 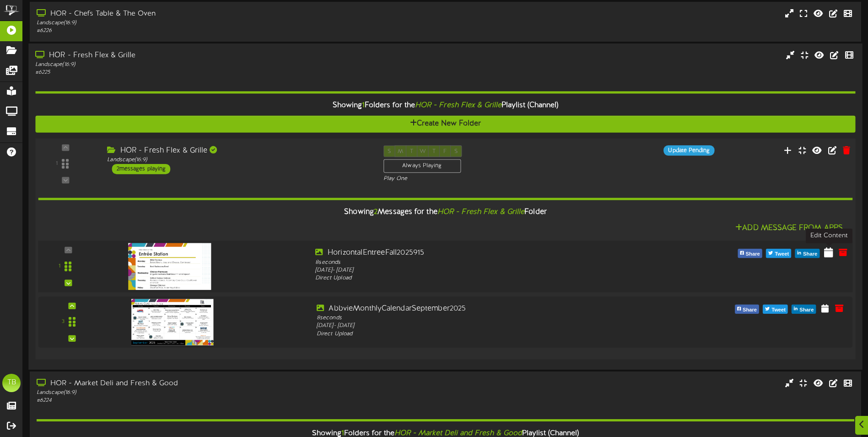 I want to click on img: ce46dec6-56ee-4770-ba78-3af58f28d027.jpg, so click(x=170, y=266).